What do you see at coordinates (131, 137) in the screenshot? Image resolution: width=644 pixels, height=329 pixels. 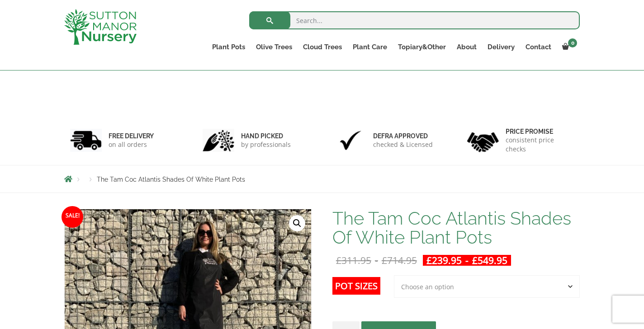 I see `h6: FREE DELIVERY` at bounding box center [131, 137].